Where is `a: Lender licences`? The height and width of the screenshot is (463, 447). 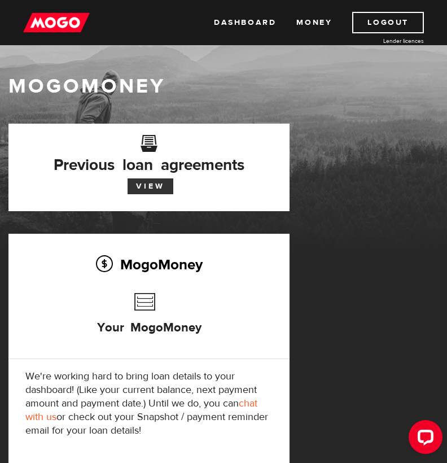
a: Lender licences is located at coordinates (381, 41).